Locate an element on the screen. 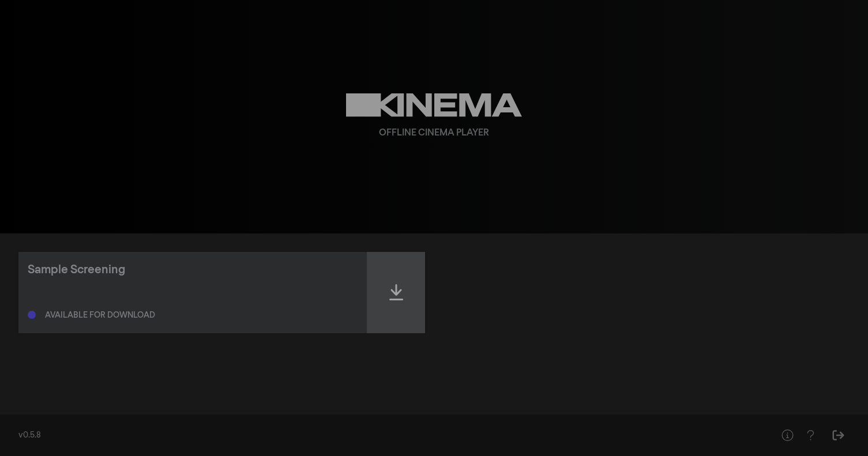 The image size is (868, 456). div: Sample Screening is located at coordinates (76, 270).